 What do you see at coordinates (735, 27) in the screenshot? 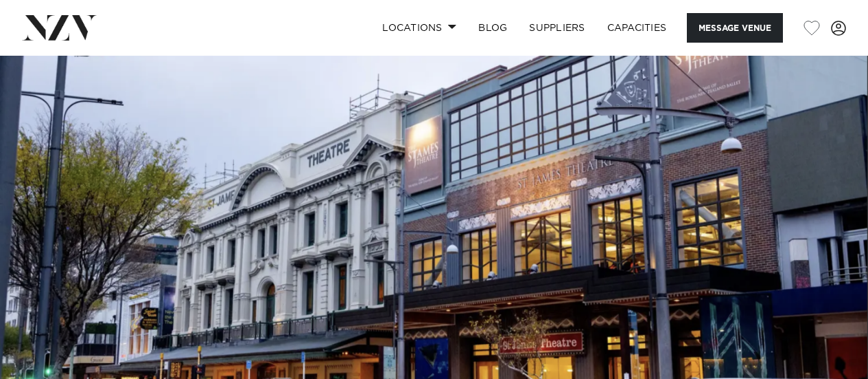
I see `button: Message Venue` at bounding box center [735, 27].